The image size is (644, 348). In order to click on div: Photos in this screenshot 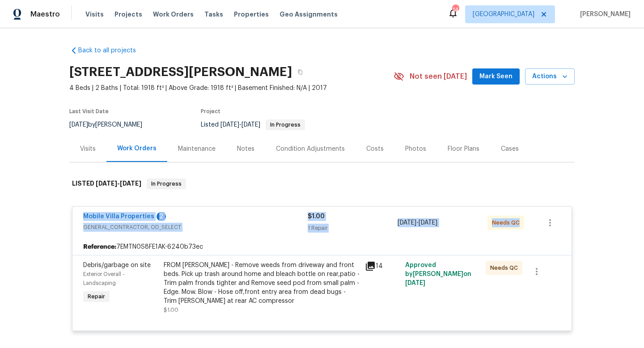, I will do `click(416, 149)`.